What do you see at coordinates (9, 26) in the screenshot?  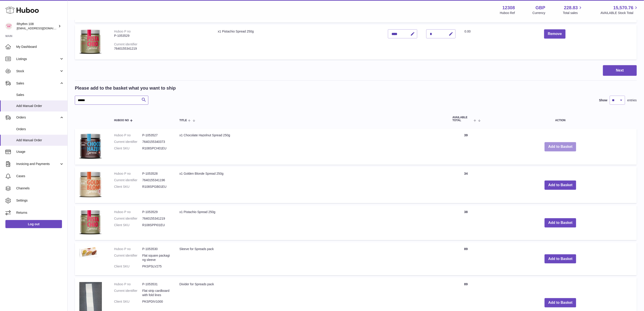 I see `img: orders@rhythm108.com` at bounding box center [9, 26].